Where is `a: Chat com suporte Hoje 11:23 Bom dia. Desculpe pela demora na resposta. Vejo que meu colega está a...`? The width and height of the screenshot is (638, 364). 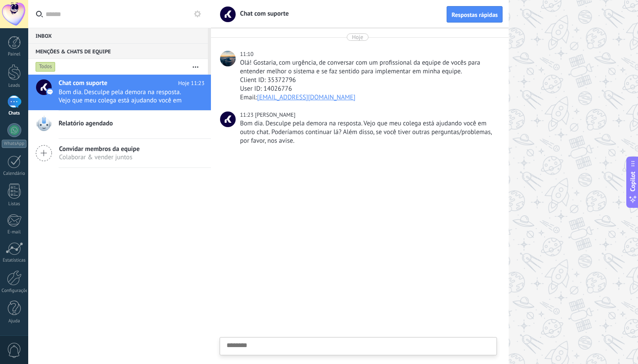 a: Chat com suporte Hoje 11:23 Bom dia. Desculpe pela demora na resposta. Vejo que meu colega está a... is located at coordinates (119, 92).